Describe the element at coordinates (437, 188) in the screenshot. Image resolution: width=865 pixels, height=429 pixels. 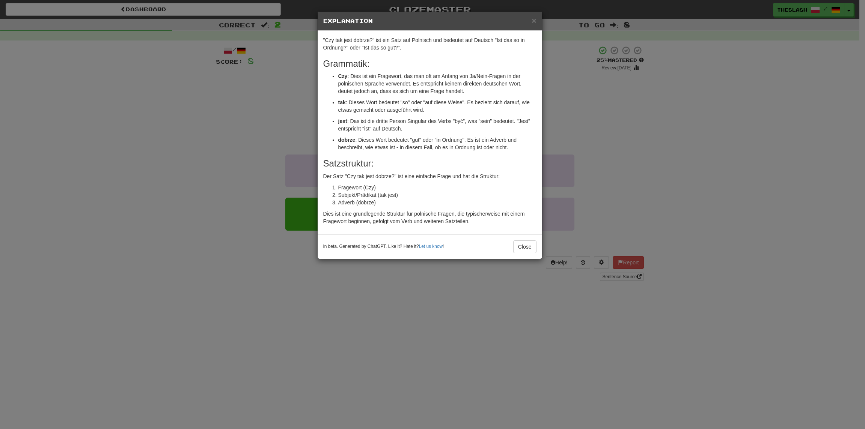
I see `li: Fragewort (Czy)` at that location.